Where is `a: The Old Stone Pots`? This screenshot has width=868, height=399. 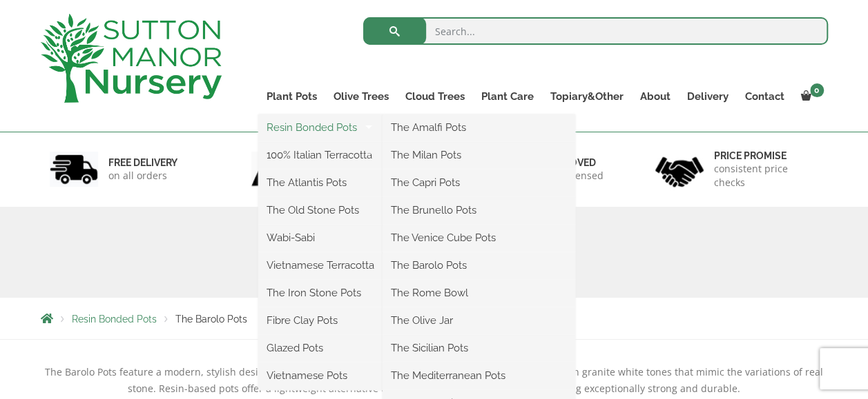 a: The Old Stone Pots is located at coordinates (320, 210).